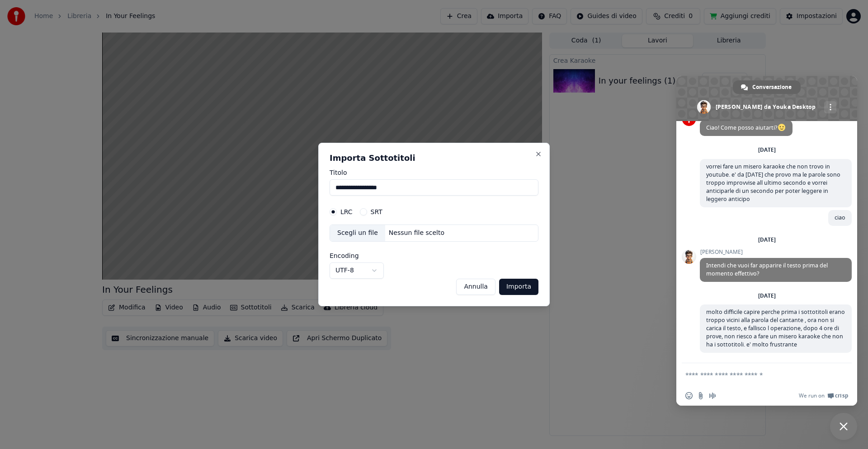 Image resolution: width=868 pixels, height=449 pixels. Describe the element at coordinates (767, 87) in the screenshot. I see `div: Conversazione` at that location.